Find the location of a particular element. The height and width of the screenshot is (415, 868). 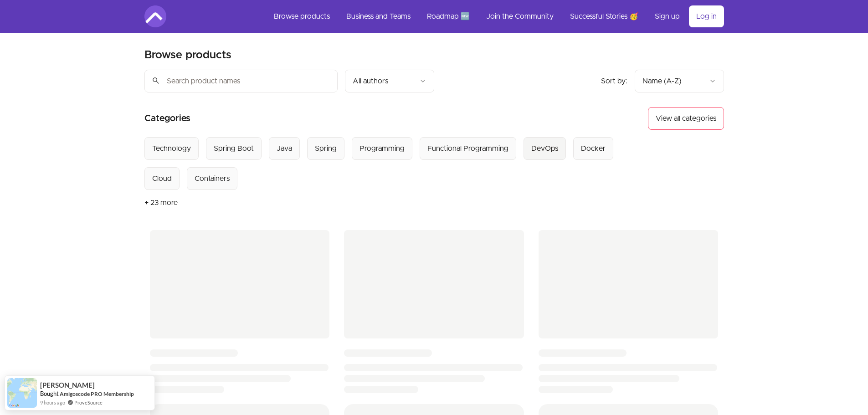

nav: Main is located at coordinates (496, 16).